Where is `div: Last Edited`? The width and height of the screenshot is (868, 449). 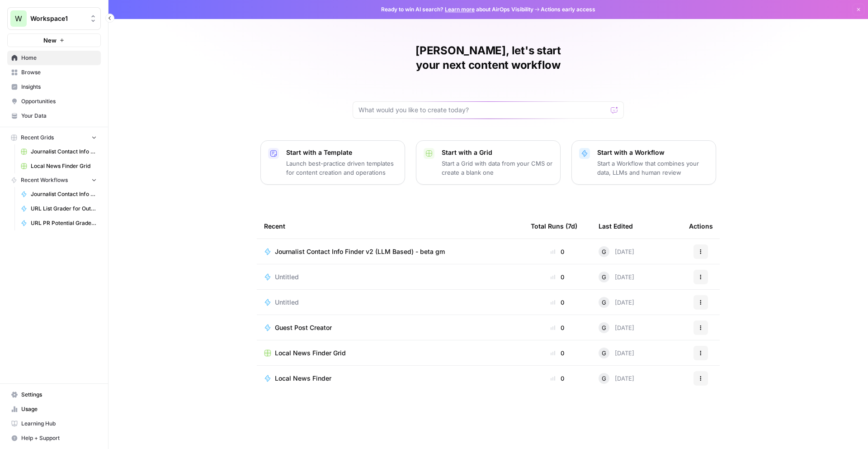
div: Last Edited is located at coordinates (616, 226).